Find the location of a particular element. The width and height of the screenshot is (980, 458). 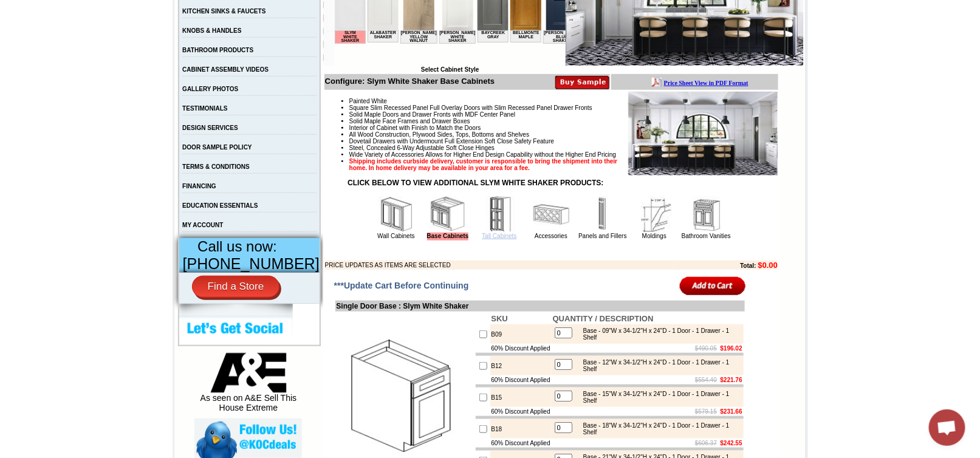

b: $242.55 is located at coordinates (731, 443).